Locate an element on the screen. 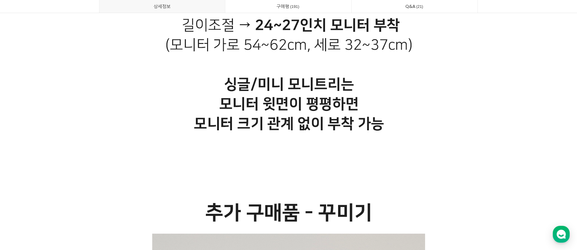 The width and height of the screenshot is (577, 250). span: 홈 is located at coordinates (21, 204).